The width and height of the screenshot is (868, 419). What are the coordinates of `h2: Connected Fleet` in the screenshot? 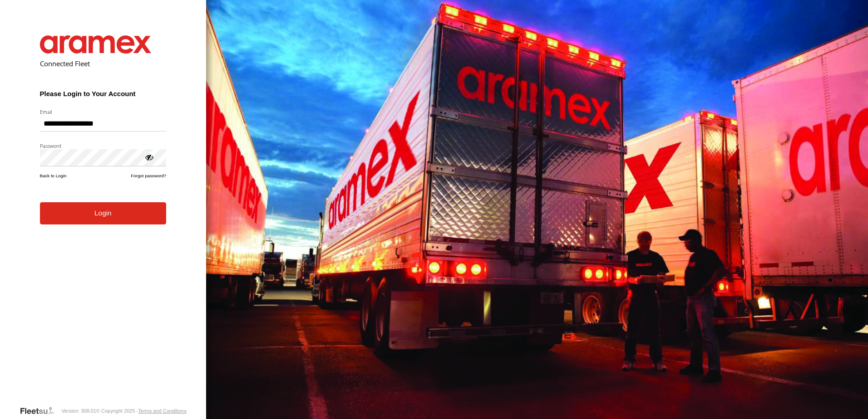 It's located at (103, 63).